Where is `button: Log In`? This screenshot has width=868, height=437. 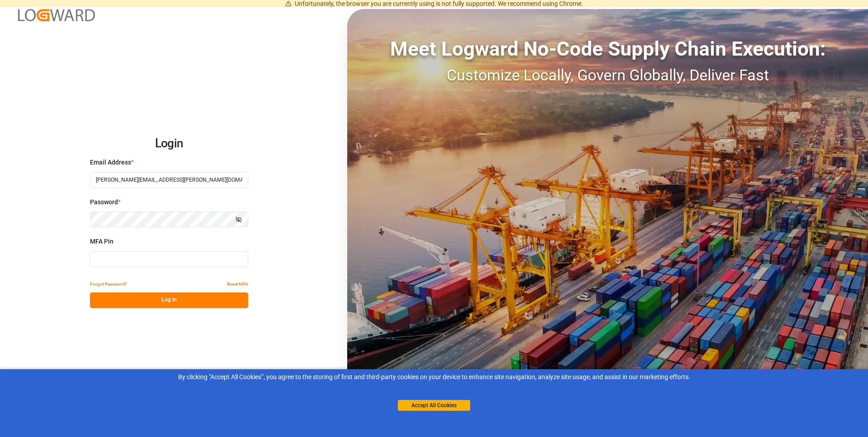 button: Log In is located at coordinates (169, 300).